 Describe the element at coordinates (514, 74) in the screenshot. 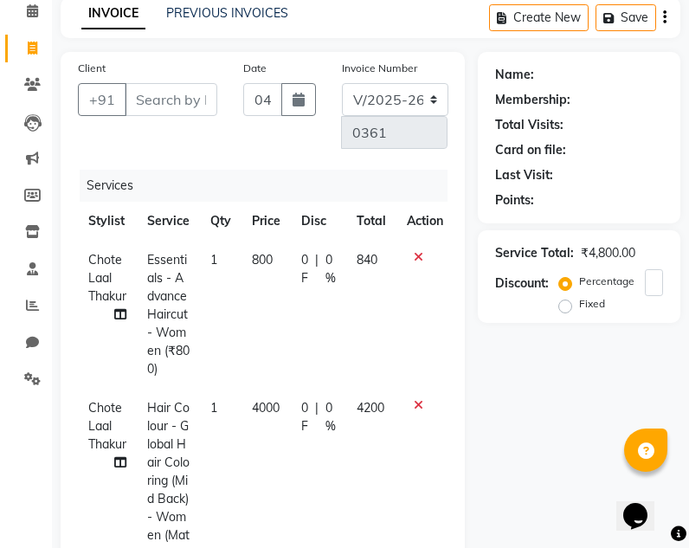

I see `div: Name:` at that location.